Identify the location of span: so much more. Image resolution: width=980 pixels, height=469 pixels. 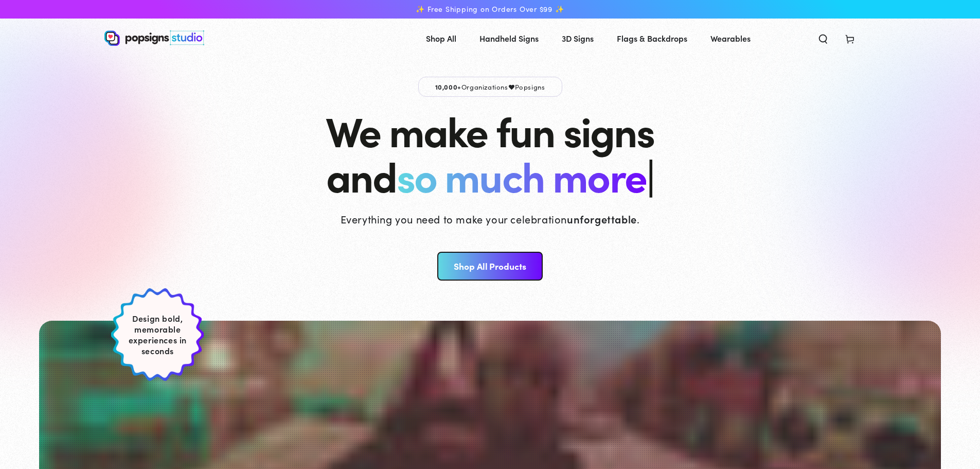
(521, 174).